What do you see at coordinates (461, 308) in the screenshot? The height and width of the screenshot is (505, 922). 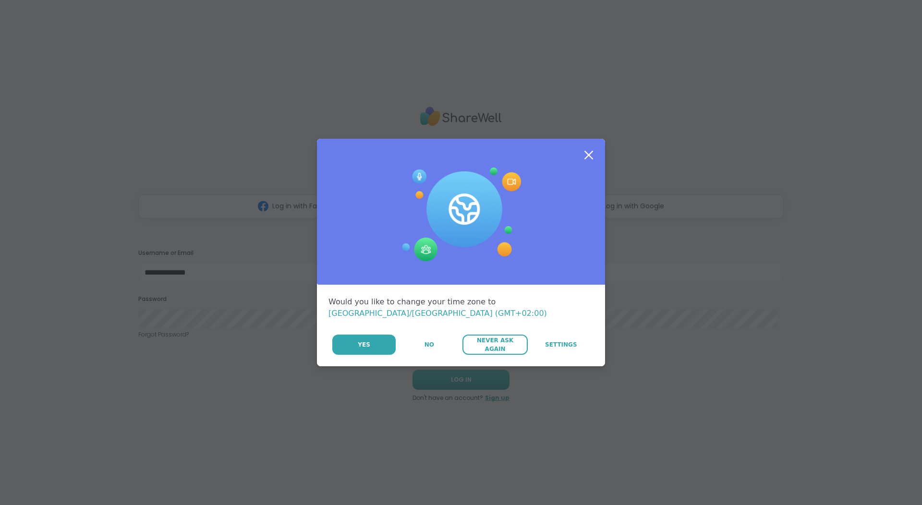 I see `div: Would you like to change your time zone to` at bounding box center [461, 308].